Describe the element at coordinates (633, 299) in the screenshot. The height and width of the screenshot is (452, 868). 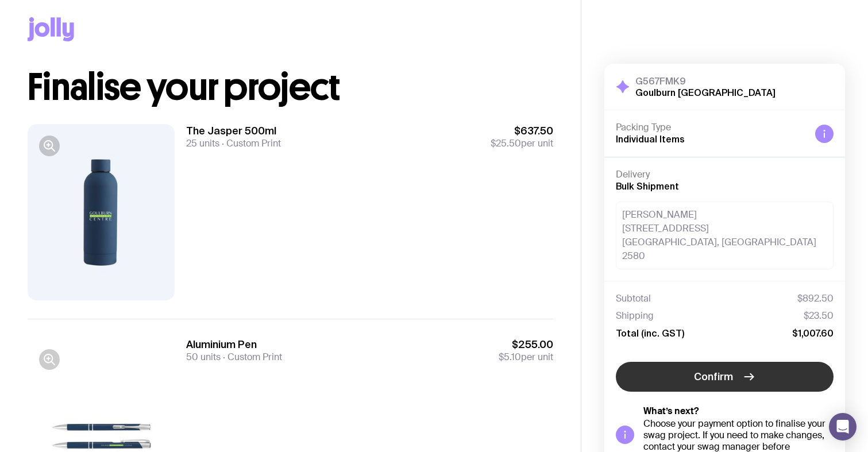
I see `span: Subtotal` at that location.